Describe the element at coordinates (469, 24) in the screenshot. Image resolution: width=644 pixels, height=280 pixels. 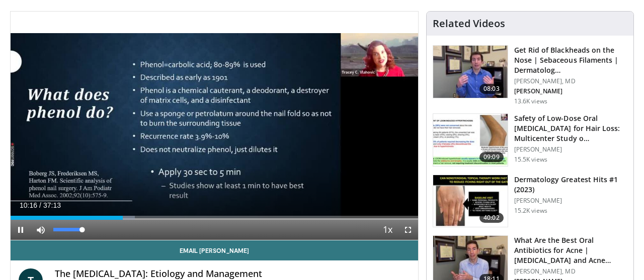
I see `h4: Related Videos` at that location.